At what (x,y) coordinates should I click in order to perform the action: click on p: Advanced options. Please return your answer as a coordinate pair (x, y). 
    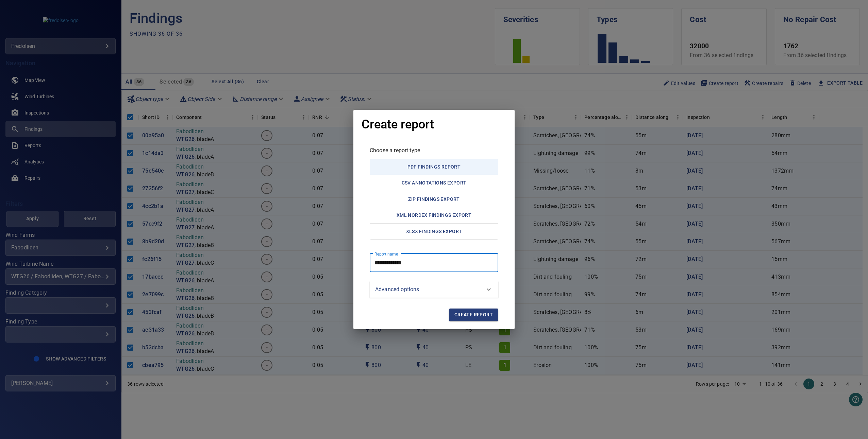
    Looking at the image, I should click on (397, 290).